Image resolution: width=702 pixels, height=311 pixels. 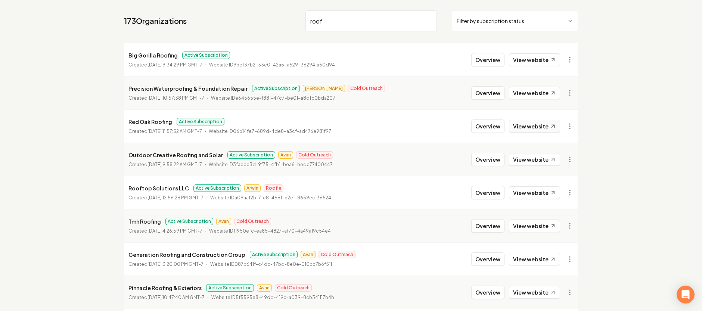 What do you see at coordinates (371, 21) in the screenshot?
I see `input: Search by name or ID` at bounding box center [371, 21].